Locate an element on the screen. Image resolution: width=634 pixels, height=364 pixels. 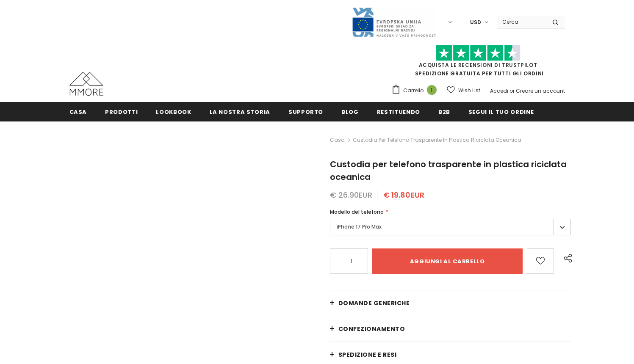
span: Blog is located at coordinates (350, 112).